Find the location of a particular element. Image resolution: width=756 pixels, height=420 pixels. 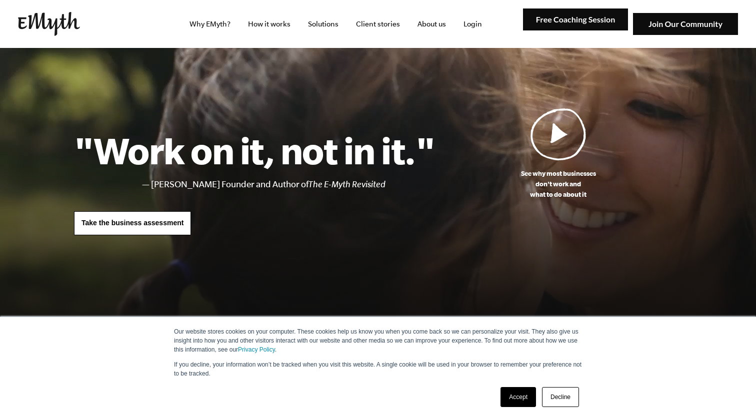

img: Join Our Community is located at coordinates (685, 24).